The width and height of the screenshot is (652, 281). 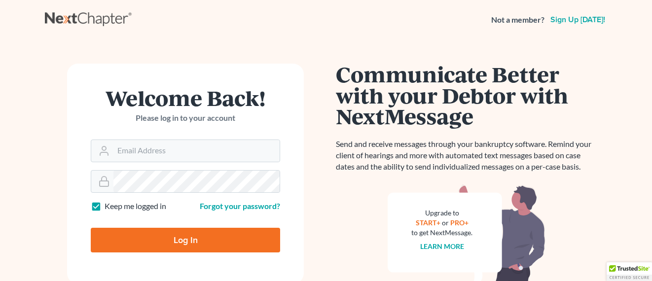 I want to click on p: Please log in to your account, so click(x=185, y=118).